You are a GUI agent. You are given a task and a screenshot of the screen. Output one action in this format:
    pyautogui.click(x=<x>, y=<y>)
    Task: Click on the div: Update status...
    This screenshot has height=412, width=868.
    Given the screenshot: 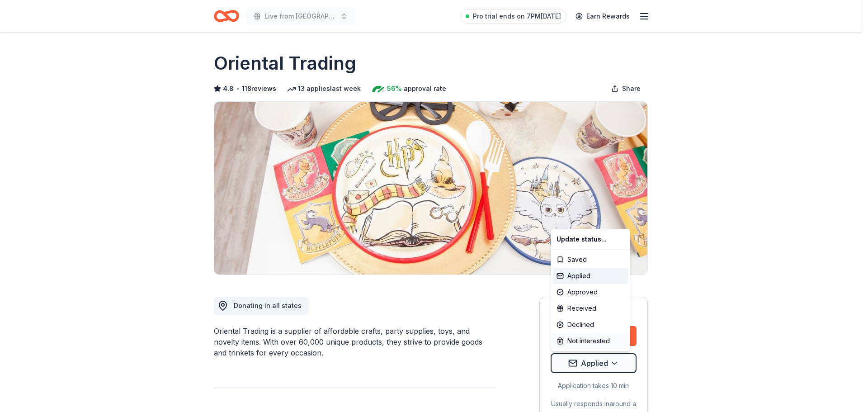 What is the action you would take?
    pyautogui.click(x=590, y=239)
    